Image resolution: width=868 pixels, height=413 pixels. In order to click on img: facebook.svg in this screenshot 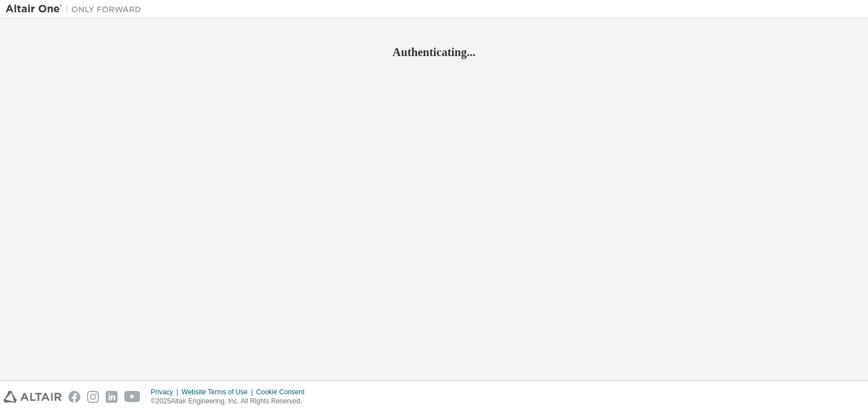, I will do `click(74, 396)`.